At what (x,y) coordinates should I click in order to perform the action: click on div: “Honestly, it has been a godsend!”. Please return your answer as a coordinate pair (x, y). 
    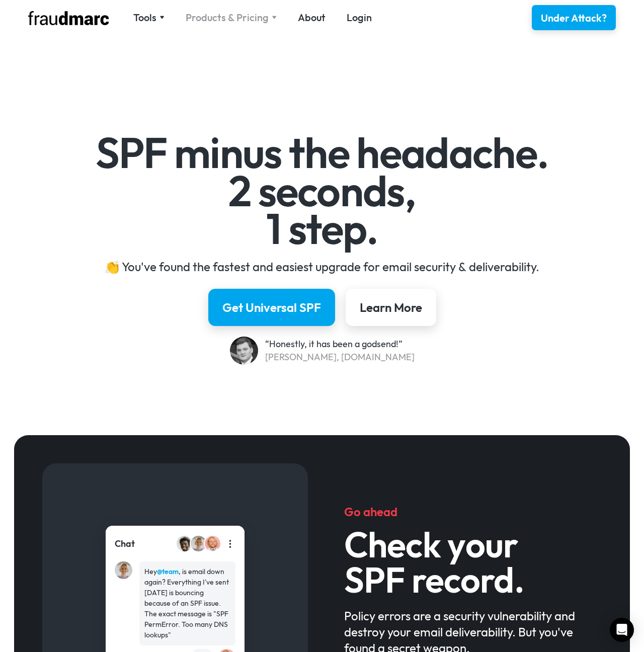
    Looking at the image, I should click on (339, 344).